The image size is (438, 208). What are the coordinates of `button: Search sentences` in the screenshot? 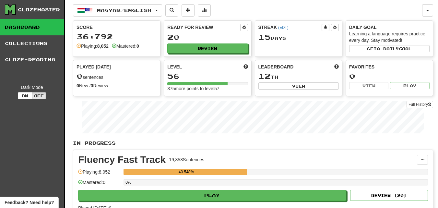 It's located at (172, 10).